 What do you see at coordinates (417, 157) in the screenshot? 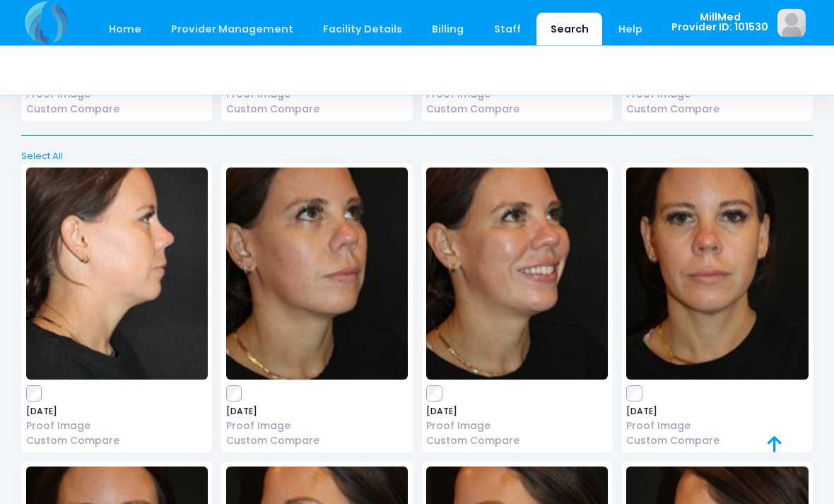
I see `a: Select All` at bounding box center [417, 157].